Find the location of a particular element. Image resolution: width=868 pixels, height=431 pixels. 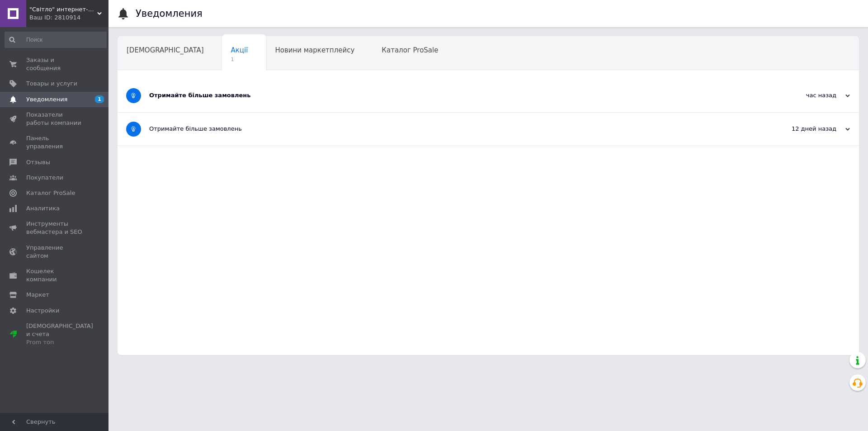

span: Кошелек компании is located at coordinates (55, 275).